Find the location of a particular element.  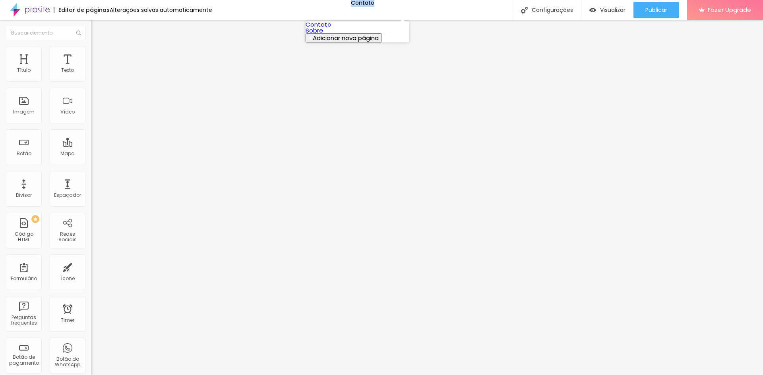

div: Editor de páginas is located at coordinates (81, 10).